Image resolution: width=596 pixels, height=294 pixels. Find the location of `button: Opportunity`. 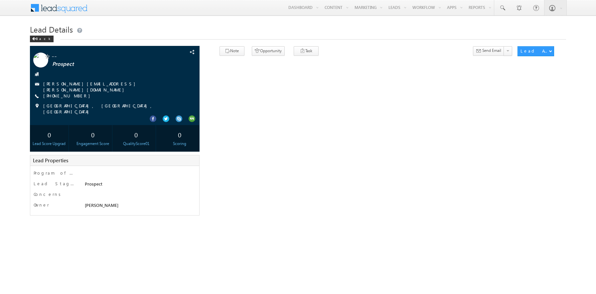

button: Opportunity is located at coordinates (268, 51).